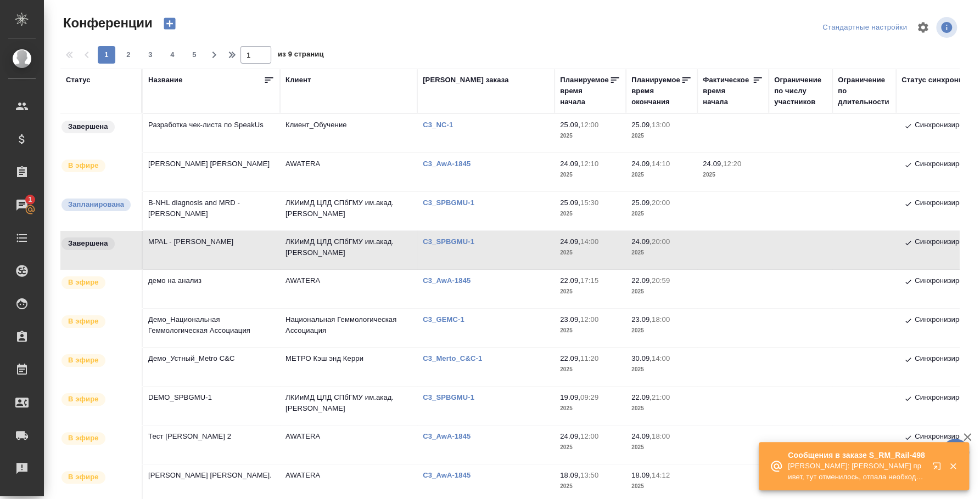  What do you see at coordinates (660, 203) in the screenshot?
I see `p: 20:00` at bounding box center [660, 203].